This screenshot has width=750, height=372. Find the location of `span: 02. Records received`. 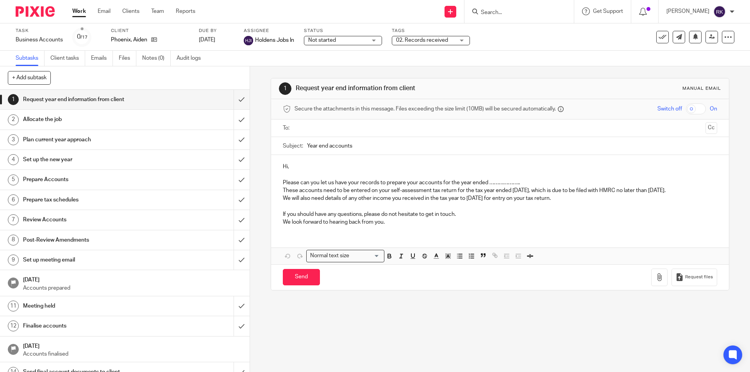

span: 02. Records received is located at coordinates (422, 40).